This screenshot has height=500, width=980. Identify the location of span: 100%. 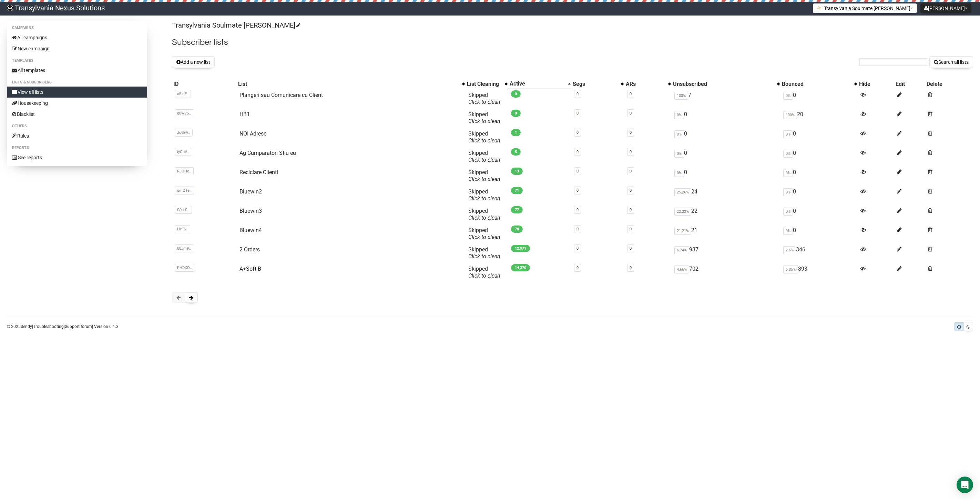
(790, 115).